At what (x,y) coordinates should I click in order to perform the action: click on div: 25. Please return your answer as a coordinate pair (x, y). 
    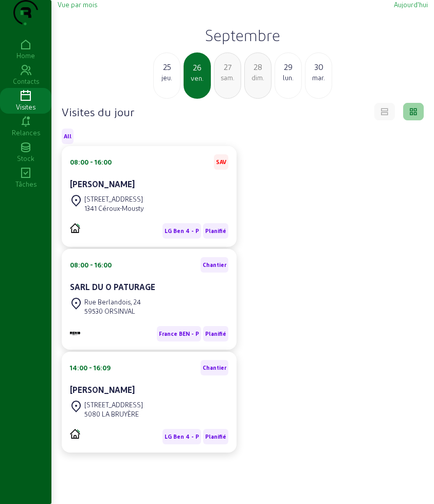
    Looking at the image, I should click on (166, 66).